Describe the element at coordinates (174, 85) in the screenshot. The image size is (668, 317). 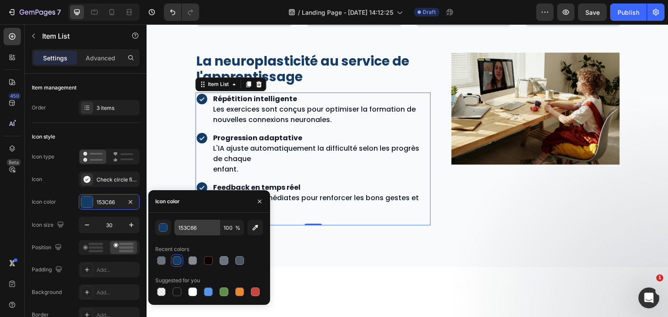
I see `p: Les exercices sont conçus pour optimiser la formation de nouvelles connexions neuronales.` at that location.